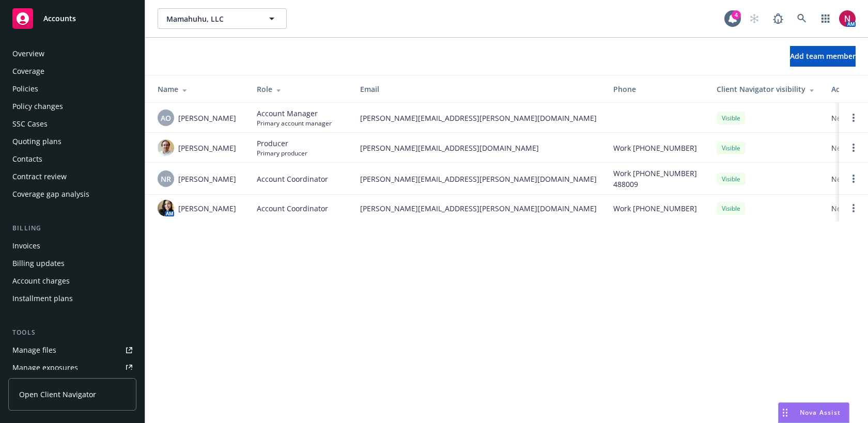 The image size is (868, 423). I want to click on a: Manage exposures, so click(72, 368).